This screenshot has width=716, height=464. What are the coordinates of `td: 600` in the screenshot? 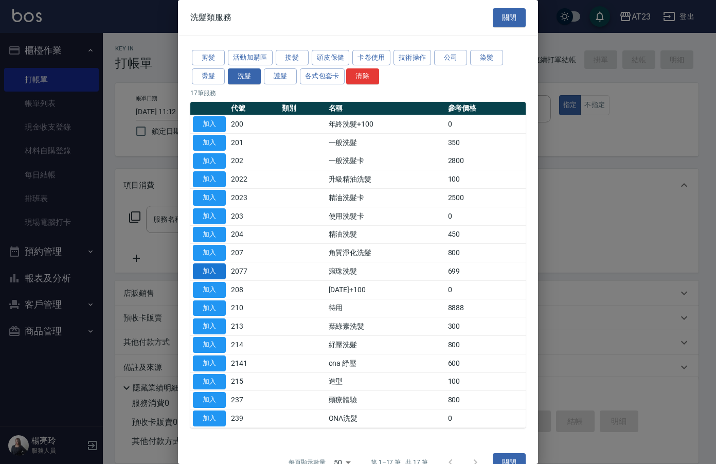 It's located at (486, 363).